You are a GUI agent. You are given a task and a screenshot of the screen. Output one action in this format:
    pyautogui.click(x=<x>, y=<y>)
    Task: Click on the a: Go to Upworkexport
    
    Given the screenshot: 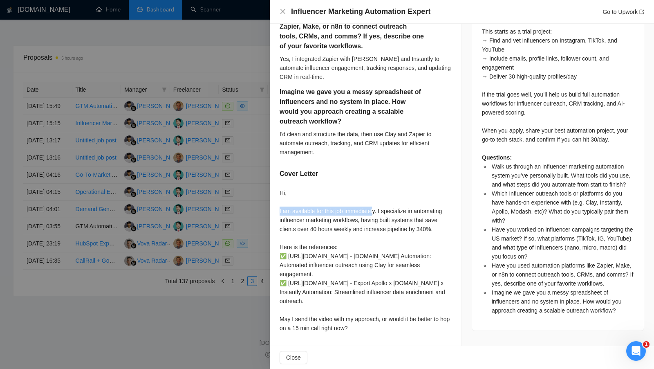 What is the action you would take?
    pyautogui.click(x=624, y=12)
    